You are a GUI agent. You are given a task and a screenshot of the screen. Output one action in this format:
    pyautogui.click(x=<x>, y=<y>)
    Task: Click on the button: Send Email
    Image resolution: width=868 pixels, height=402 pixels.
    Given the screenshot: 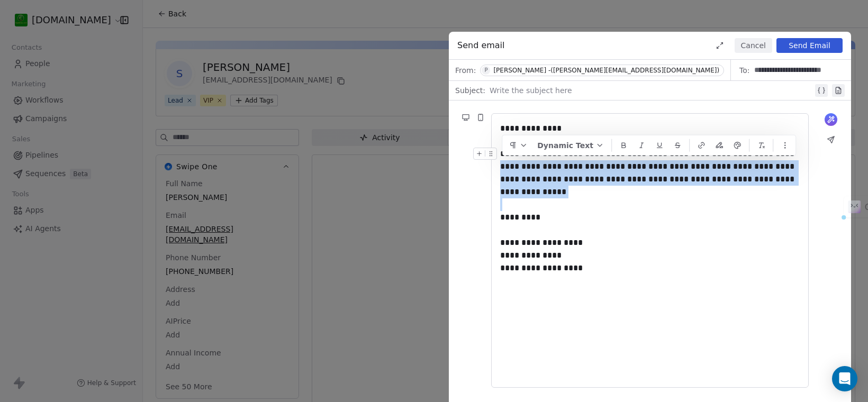 What is the action you would take?
    pyautogui.click(x=809, y=46)
    